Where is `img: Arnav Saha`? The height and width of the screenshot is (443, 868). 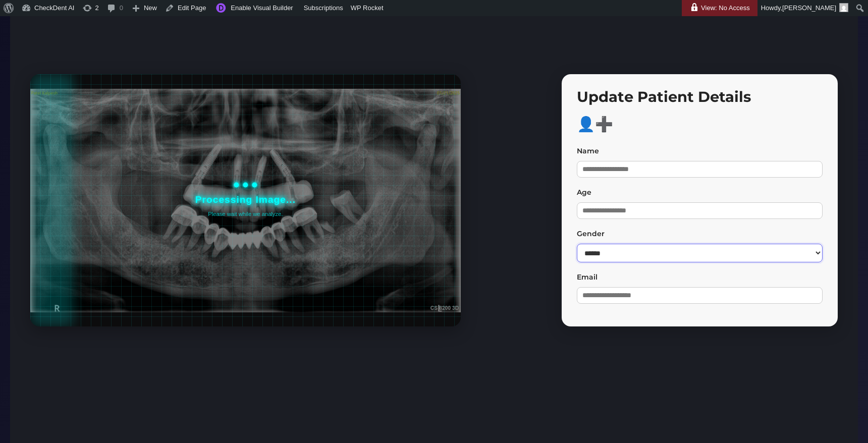
img: Arnav Saha is located at coordinates (843, 8).